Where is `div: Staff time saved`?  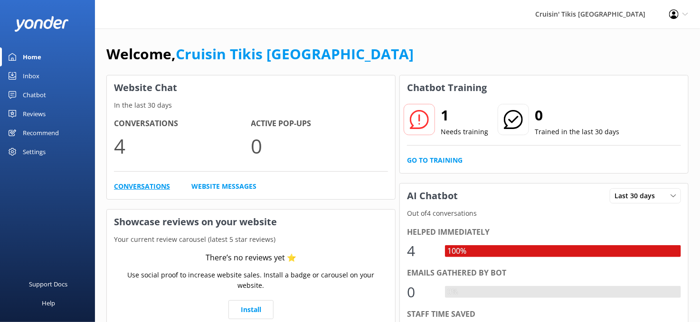
div: Staff time saved is located at coordinates (544, 315).